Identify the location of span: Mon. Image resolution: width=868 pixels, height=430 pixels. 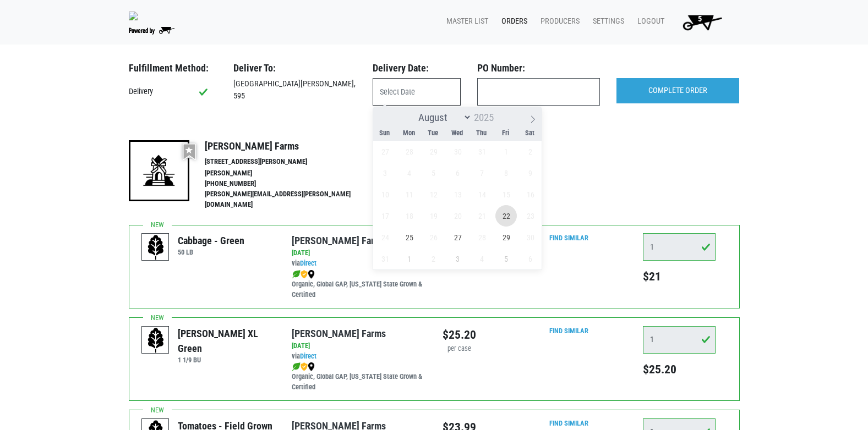
(409, 133).